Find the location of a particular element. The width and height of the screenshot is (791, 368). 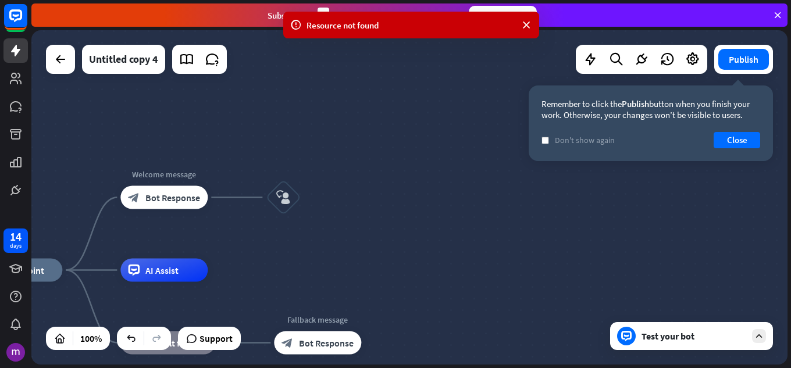

div: Test your bot is located at coordinates (694, 336).